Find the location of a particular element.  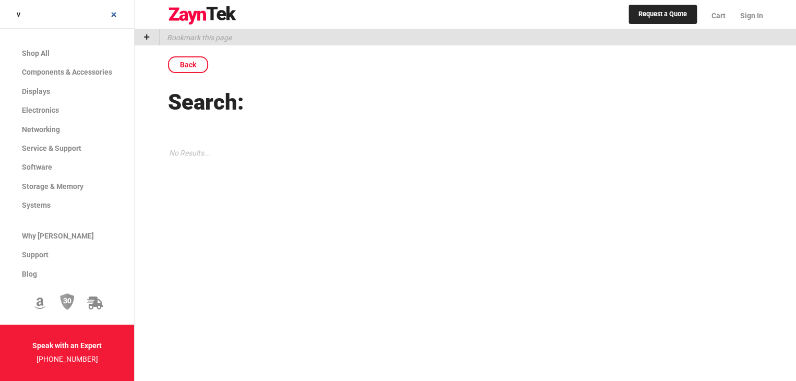

h1: Search: is located at coordinates (465, 102).